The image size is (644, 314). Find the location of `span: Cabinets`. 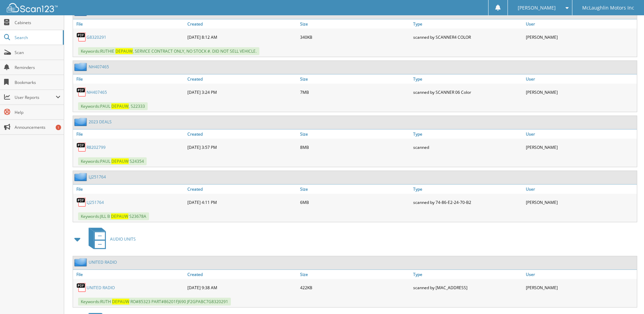

span: Cabinets is located at coordinates (37, 22).